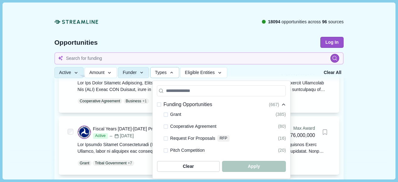  What do you see at coordinates (300, 135) in the screenshot?
I see `div: $876,000,000` at bounding box center [300, 135].